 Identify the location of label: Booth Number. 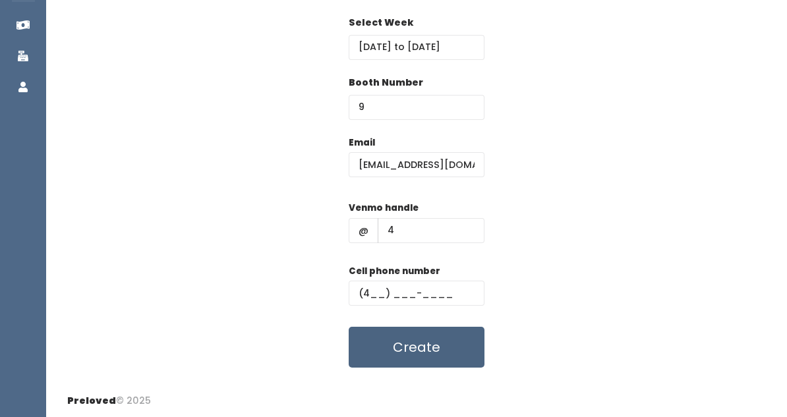
(386, 82).